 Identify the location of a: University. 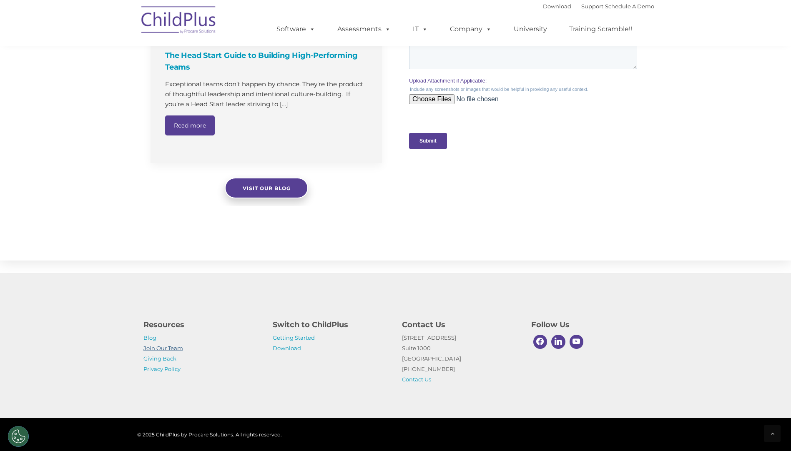
(531, 29).